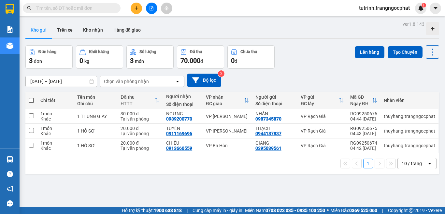 The image size is (445, 214). Describe the element at coordinates (49, 57) in the screenshot. I see `button: Đơn hàng3đơn` at that location.